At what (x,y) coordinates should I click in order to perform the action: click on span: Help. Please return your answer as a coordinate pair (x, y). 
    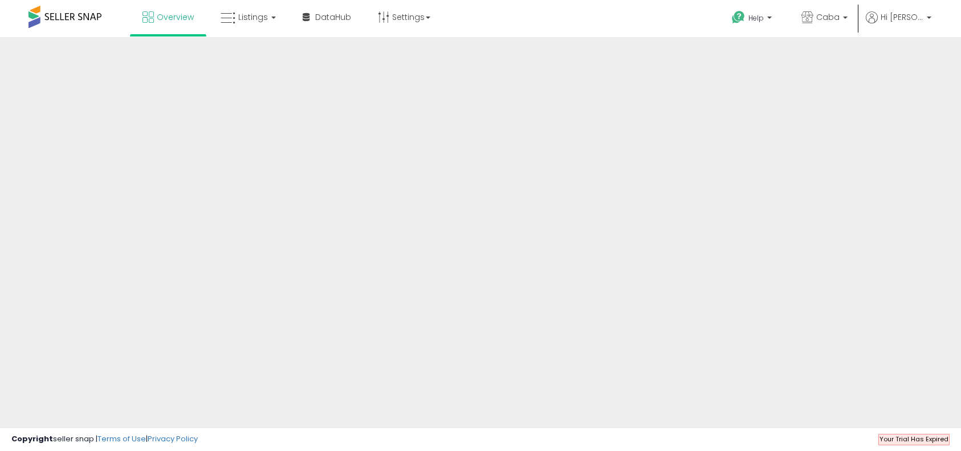
    Looking at the image, I should click on (756, 18).